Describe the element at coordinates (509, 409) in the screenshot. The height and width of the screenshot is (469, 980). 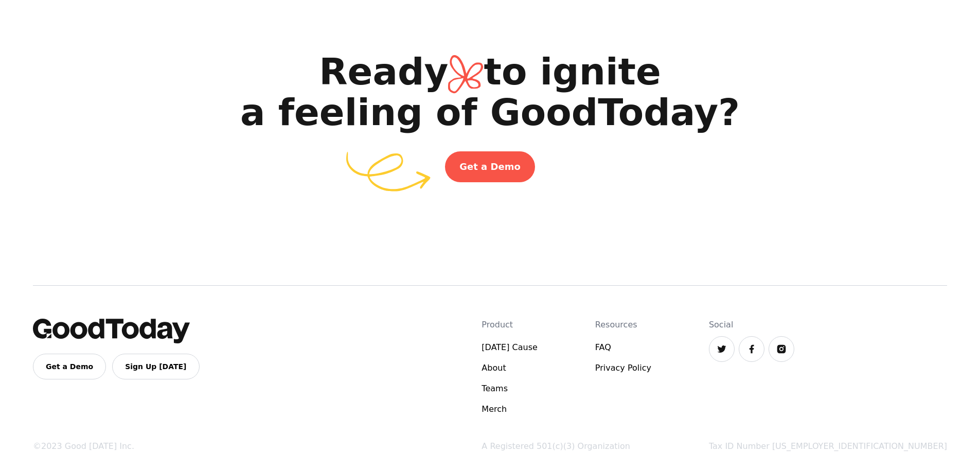
I see `a: Merch` at that location.